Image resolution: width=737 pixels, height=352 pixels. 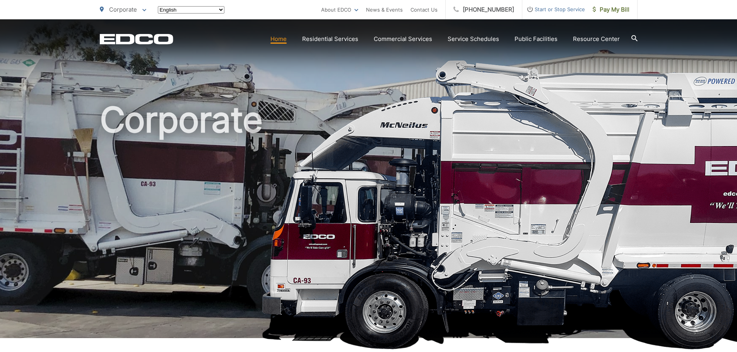 What do you see at coordinates (123, 9) in the screenshot?
I see `span: Corporate` at bounding box center [123, 9].